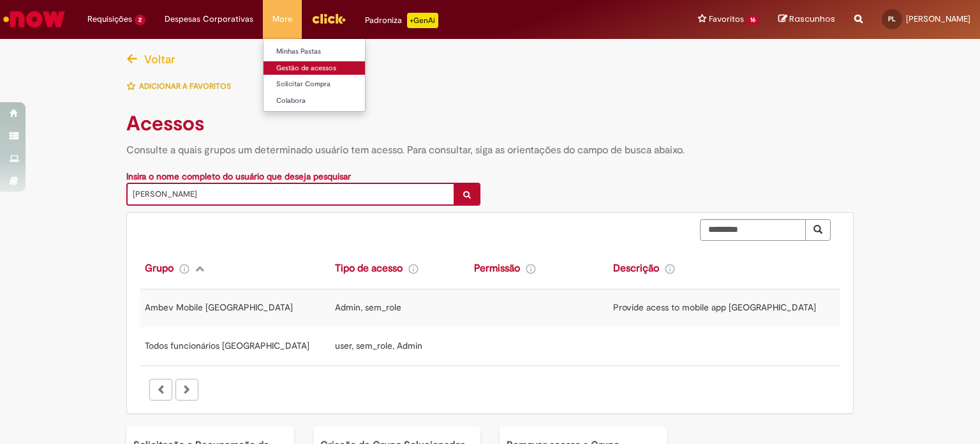 The width and height of the screenshot is (980, 444). Describe the element at coordinates (378, 345) in the screenshot. I see `span: user, sem_role, Admin` at that location.